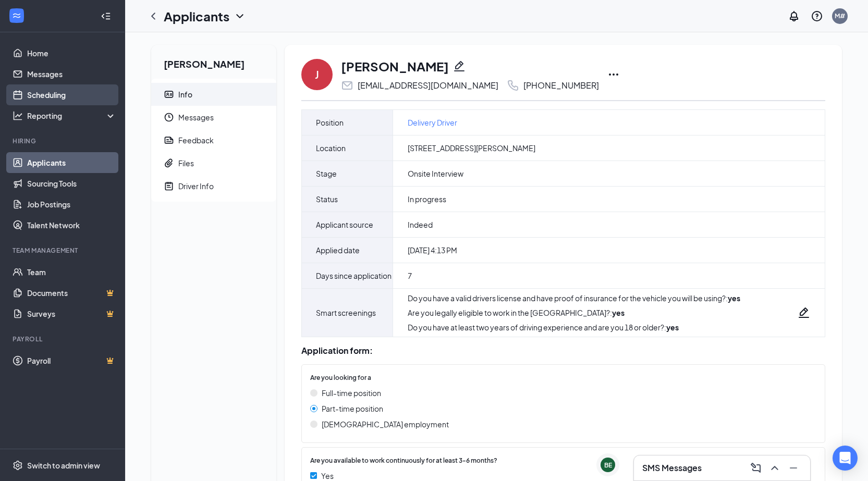 This screenshot has height=481, width=868. Describe the element at coordinates (427, 199) in the screenshot. I see `span: In progress` at that location.